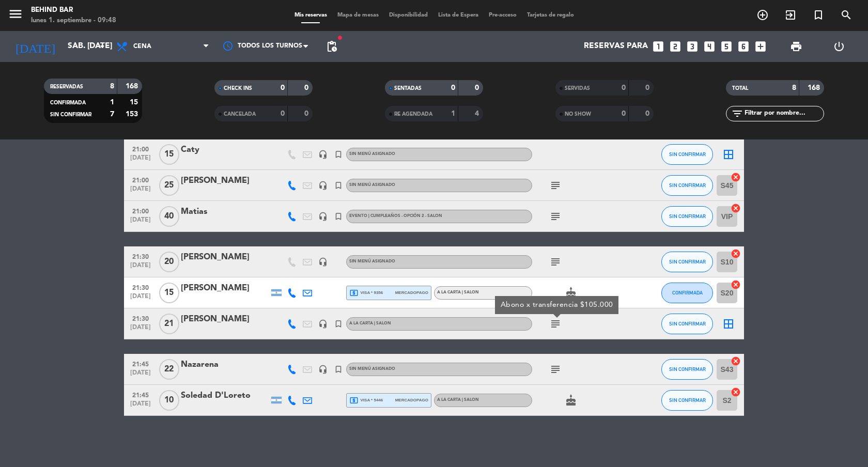  Describe the element at coordinates (169, 324) in the screenshot. I see `span: 21` at that location.